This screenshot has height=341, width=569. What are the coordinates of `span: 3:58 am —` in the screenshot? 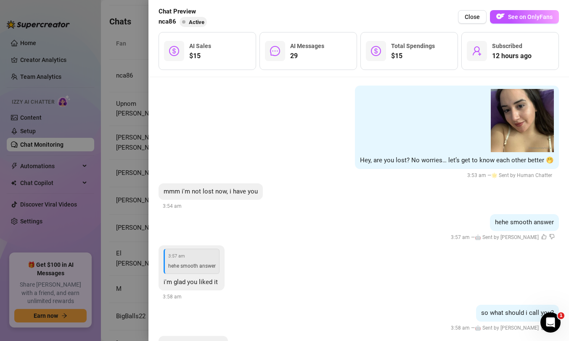 It's located at (503, 327).